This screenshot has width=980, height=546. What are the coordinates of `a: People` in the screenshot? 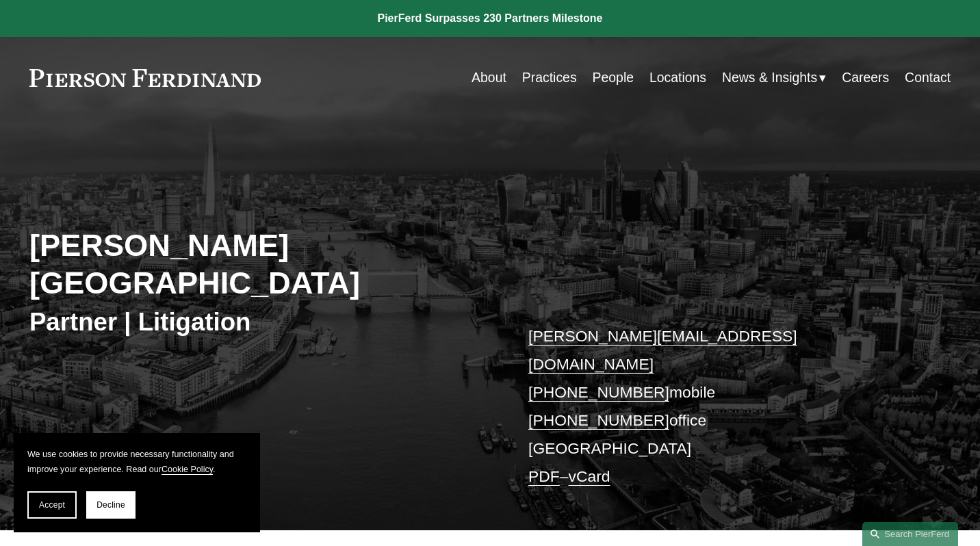 It's located at (614, 77).